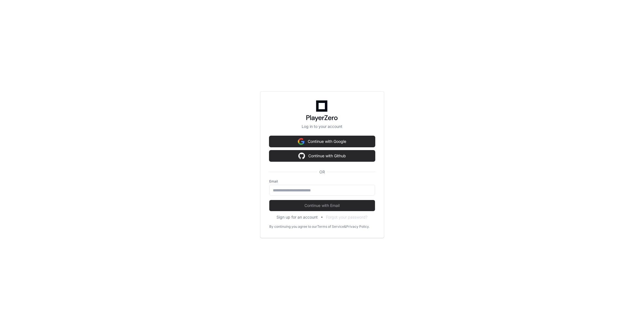 Image resolution: width=644 pixels, height=329 pixels. What do you see at coordinates (322, 206) in the screenshot?
I see `span: Continue with Email` at bounding box center [322, 206].